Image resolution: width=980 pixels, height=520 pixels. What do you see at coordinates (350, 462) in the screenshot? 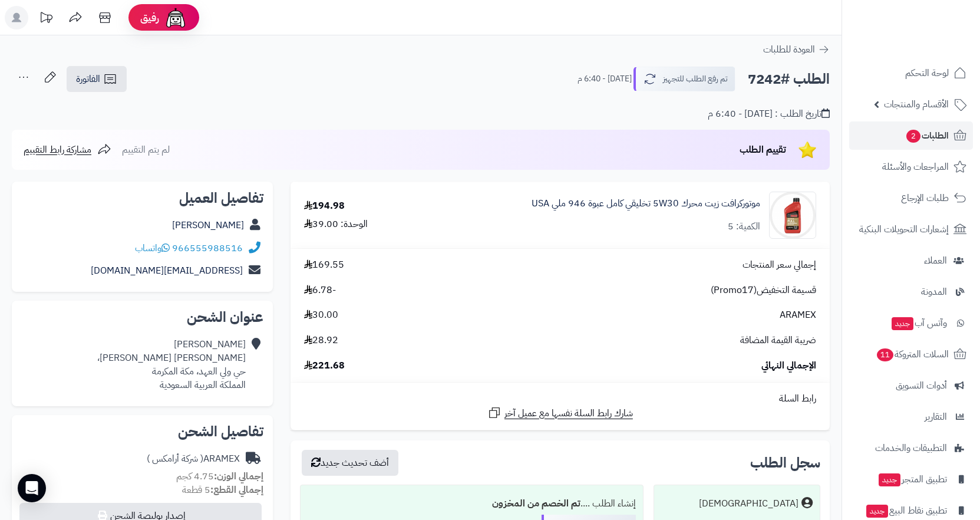
I see `button: أضف تحديث جديد` at bounding box center [350, 462].